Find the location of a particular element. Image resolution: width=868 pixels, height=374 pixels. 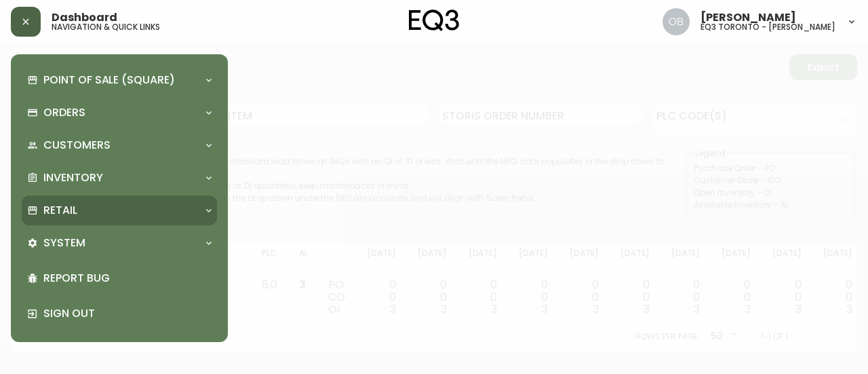

p: Inventory is located at coordinates (74, 178).